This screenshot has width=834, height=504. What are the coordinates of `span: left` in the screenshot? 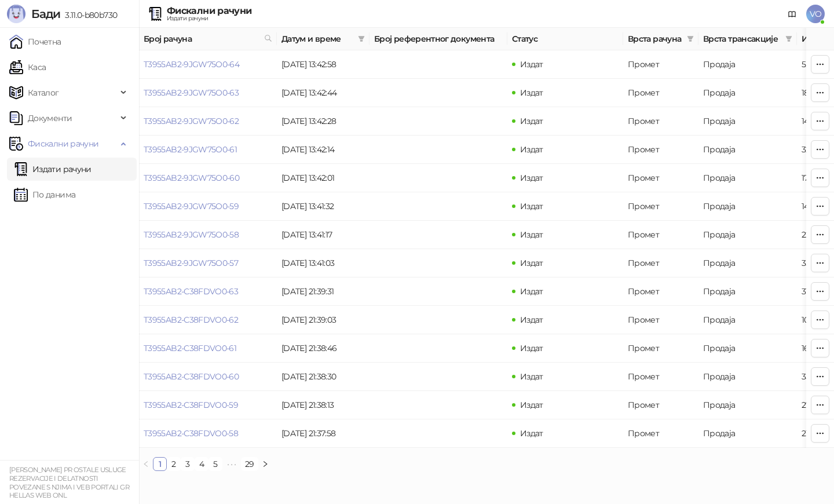 It's located at (146, 463).